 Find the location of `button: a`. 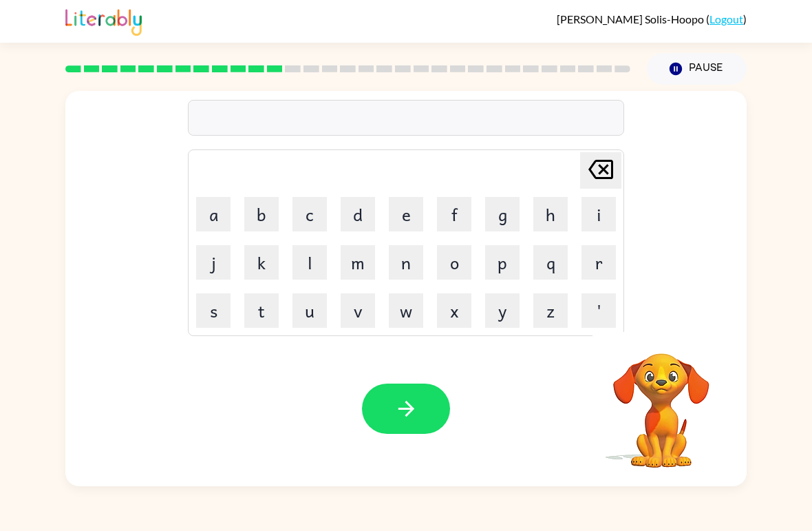

button: a is located at coordinates (214, 214).